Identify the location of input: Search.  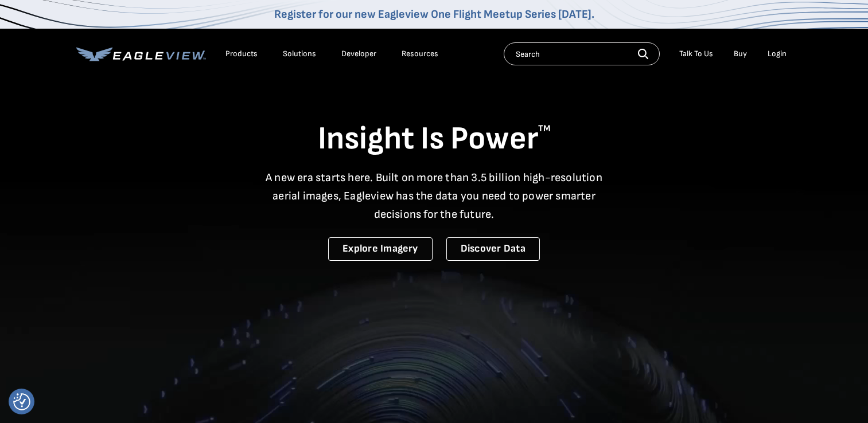
(582, 54).